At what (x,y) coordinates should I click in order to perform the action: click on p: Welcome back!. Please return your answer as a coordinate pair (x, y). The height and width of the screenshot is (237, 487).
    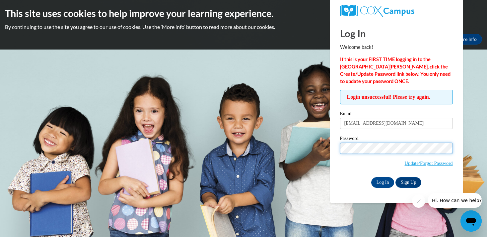
    Looking at the image, I should click on (396, 47).